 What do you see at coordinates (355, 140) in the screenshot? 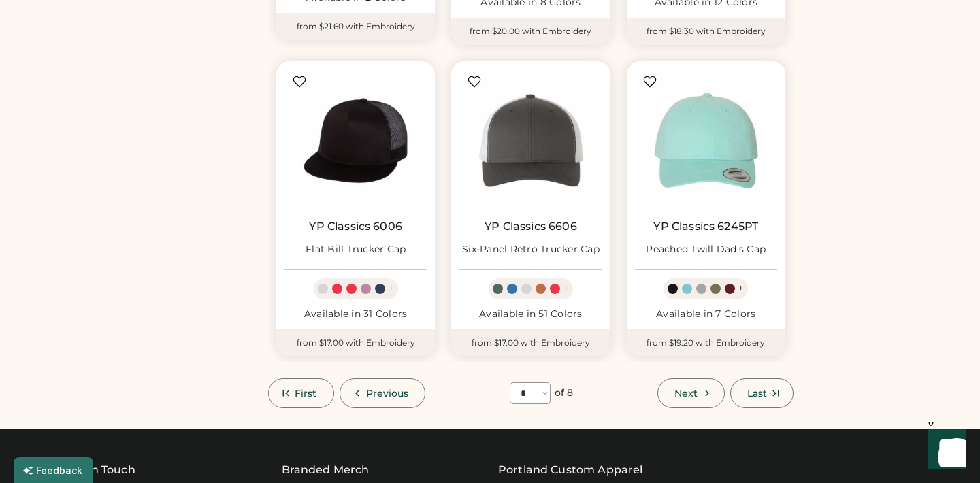
I see `img: YP Classics 6006 Flat Bill Trucker Cap` at bounding box center [355, 140].